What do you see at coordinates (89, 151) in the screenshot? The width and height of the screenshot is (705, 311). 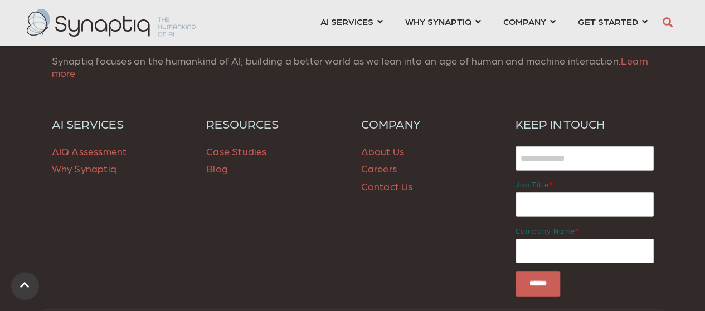 I see `a: AIQ Assessment` at bounding box center [89, 151].